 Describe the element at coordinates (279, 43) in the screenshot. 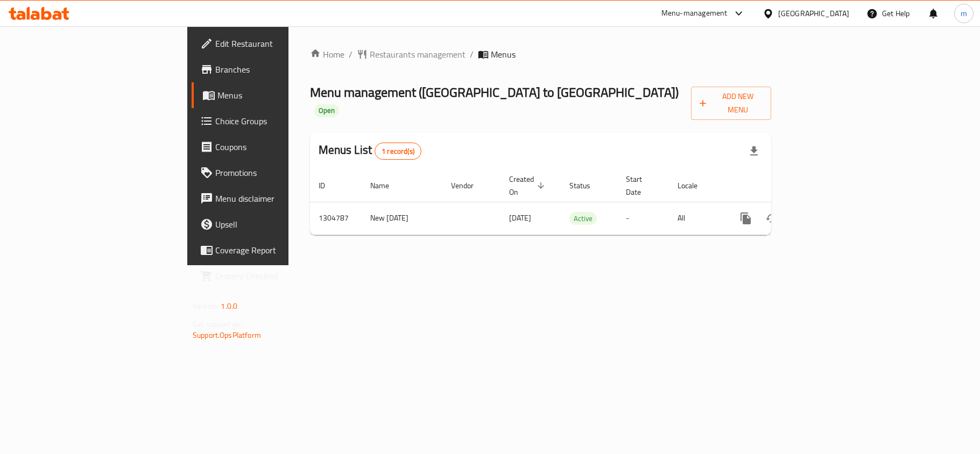

I see `span: Edit Restaurant` at that location.